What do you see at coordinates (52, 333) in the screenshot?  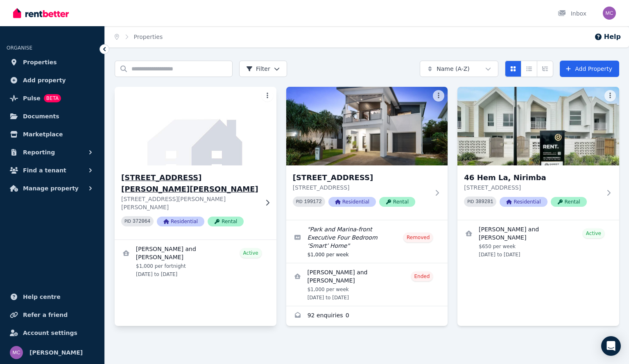 I see `a: Account settings` at bounding box center [52, 333].